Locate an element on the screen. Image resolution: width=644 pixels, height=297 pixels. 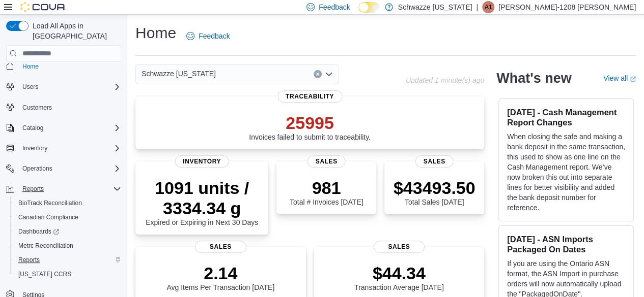
button: Clear input is located at coordinates (318, 74).